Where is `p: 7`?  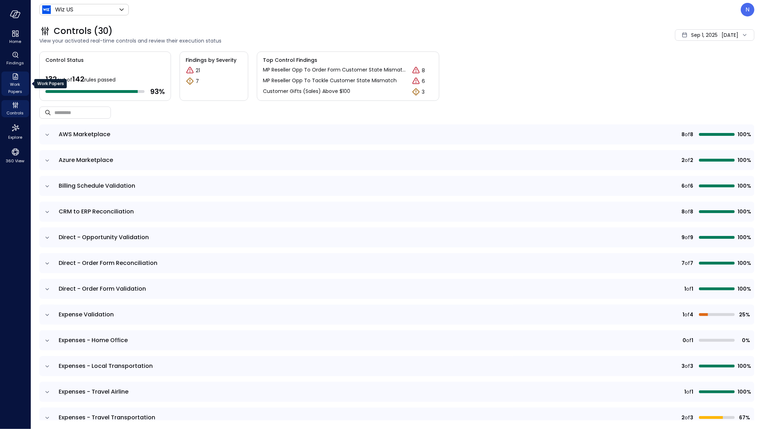 p: 7 is located at coordinates (197, 81).